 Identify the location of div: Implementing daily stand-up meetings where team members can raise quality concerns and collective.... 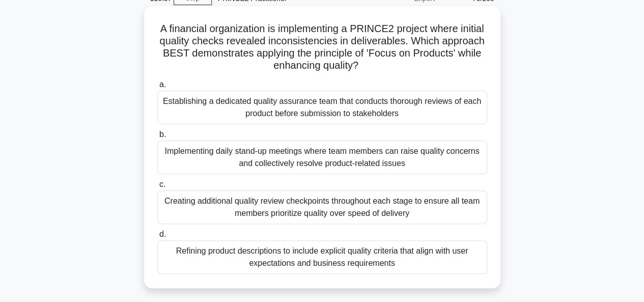
(322, 158).